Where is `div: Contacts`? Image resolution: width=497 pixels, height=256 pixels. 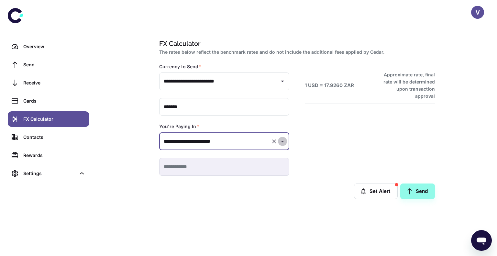
div: Contacts is located at coordinates (54, 137).